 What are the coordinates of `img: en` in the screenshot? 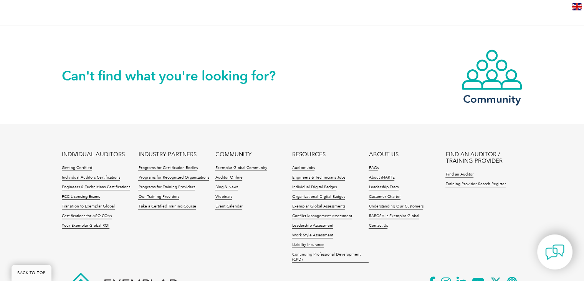 It's located at (577, 7).